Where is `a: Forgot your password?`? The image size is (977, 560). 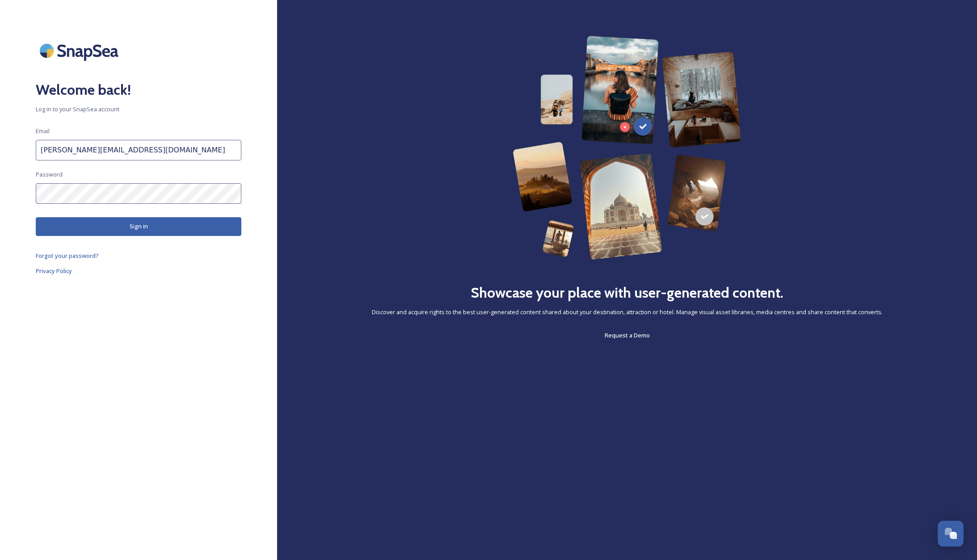
a: Forgot your password? is located at coordinates (139, 255).